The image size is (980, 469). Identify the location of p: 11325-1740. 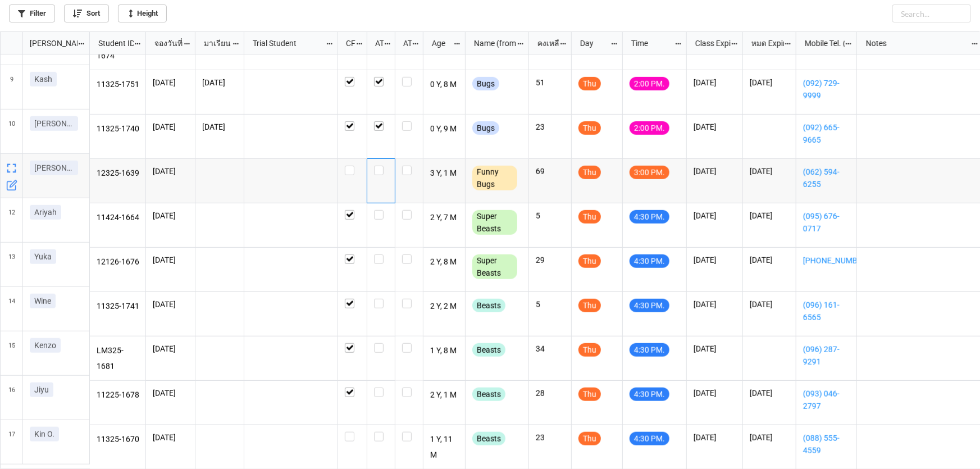
(118, 129).